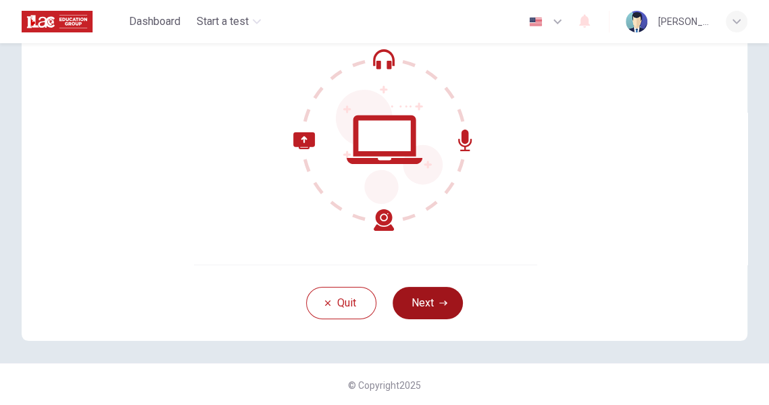 This screenshot has width=769, height=405. What do you see at coordinates (636, 22) in the screenshot?
I see `img: Profile picture` at bounding box center [636, 22].